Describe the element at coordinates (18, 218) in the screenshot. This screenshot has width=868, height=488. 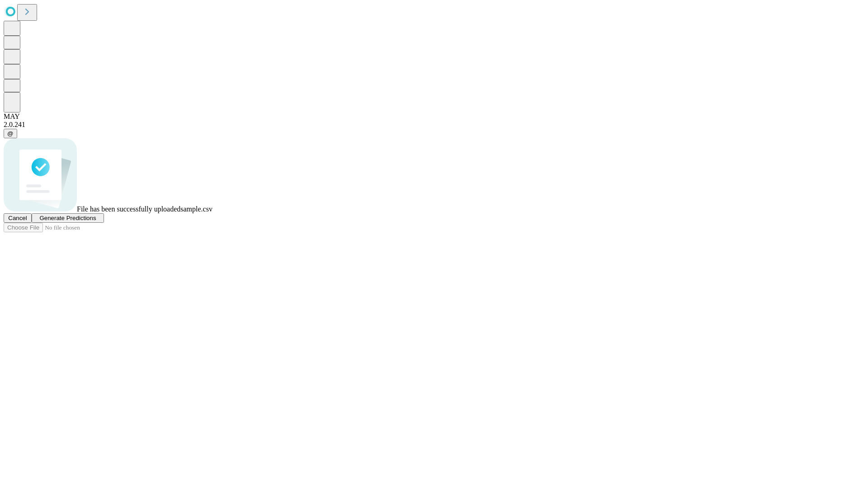
I see `span: Cancel` at that location.